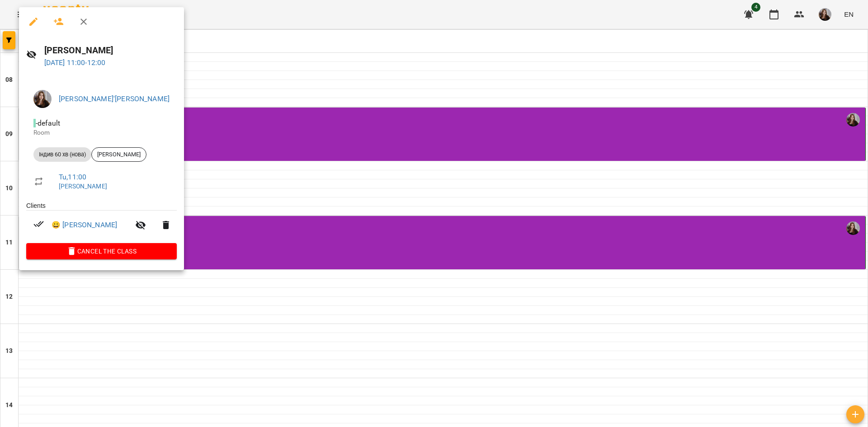 The image size is (868, 427). What do you see at coordinates (72, 177) in the screenshot?
I see `a: Tu , 11:00` at bounding box center [72, 177].